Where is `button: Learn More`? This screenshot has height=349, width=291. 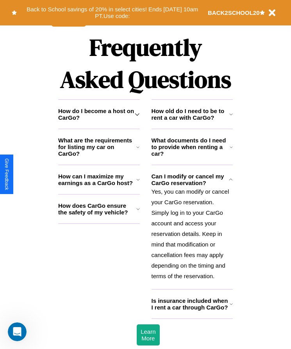
button: Learn More is located at coordinates (148, 335).